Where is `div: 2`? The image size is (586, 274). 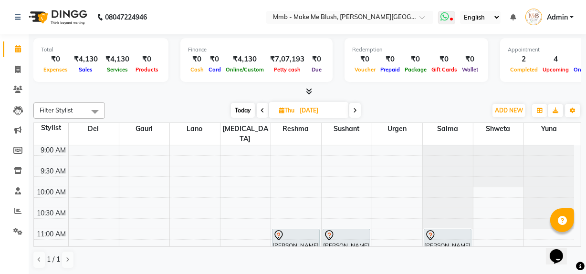 div: 2 is located at coordinates (524, 59).